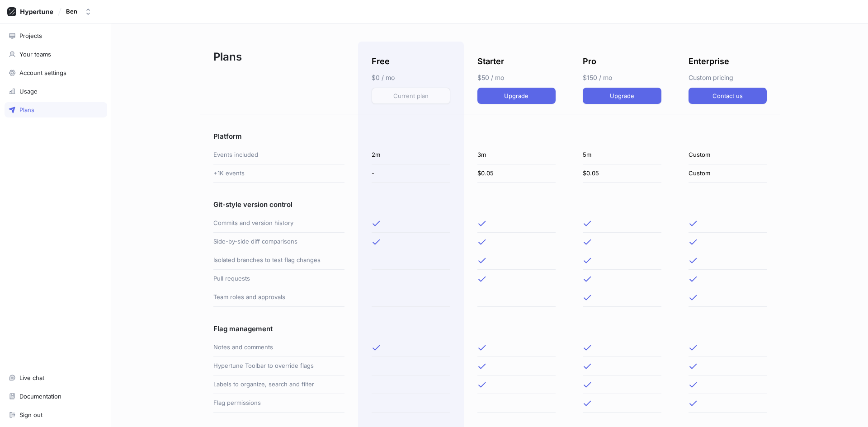 The image size is (868, 427). What do you see at coordinates (411, 155) in the screenshot?
I see `div: 2m` at bounding box center [411, 155].